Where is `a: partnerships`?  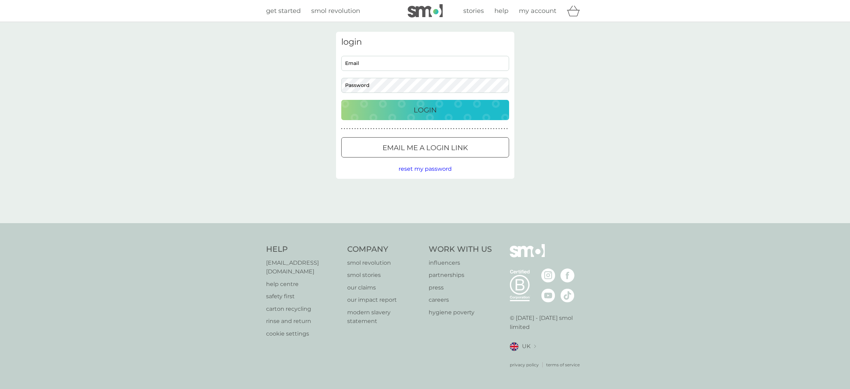 a: partnerships is located at coordinates (460, 276).